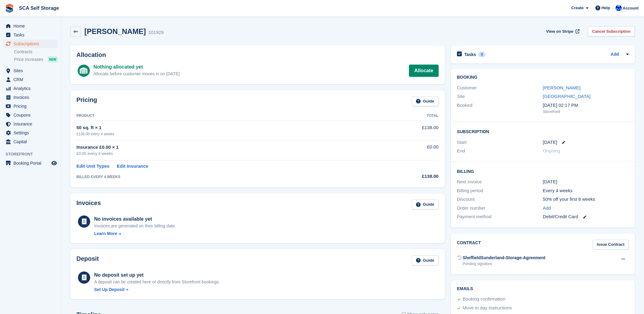 The width and height of the screenshot is (644, 314). Describe the element at coordinates (32, 98) in the screenshot. I see `span: Invoices` at that location.